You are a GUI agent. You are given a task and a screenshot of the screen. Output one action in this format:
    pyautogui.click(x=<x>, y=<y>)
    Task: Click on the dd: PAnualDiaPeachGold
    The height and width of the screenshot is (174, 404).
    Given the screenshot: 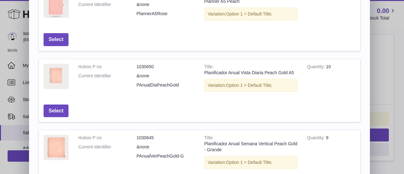 What is the action you would take?
    pyautogui.click(x=166, y=85)
    